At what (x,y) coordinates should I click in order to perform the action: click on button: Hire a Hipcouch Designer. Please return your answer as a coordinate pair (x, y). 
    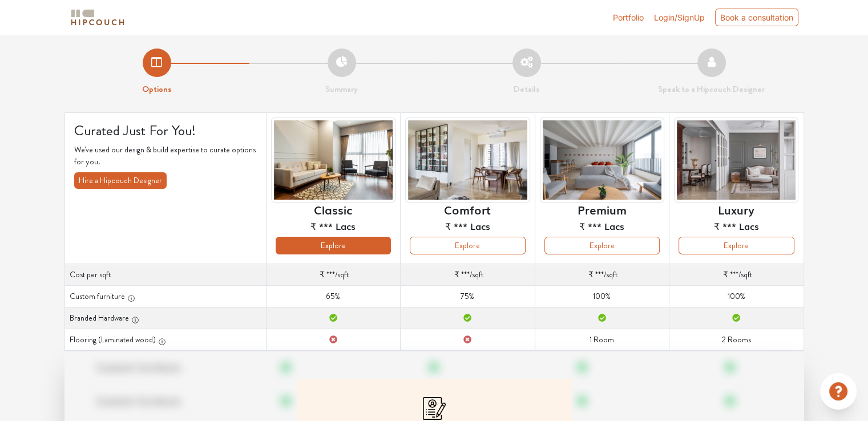
    Looking at the image, I should click on (120, 180).